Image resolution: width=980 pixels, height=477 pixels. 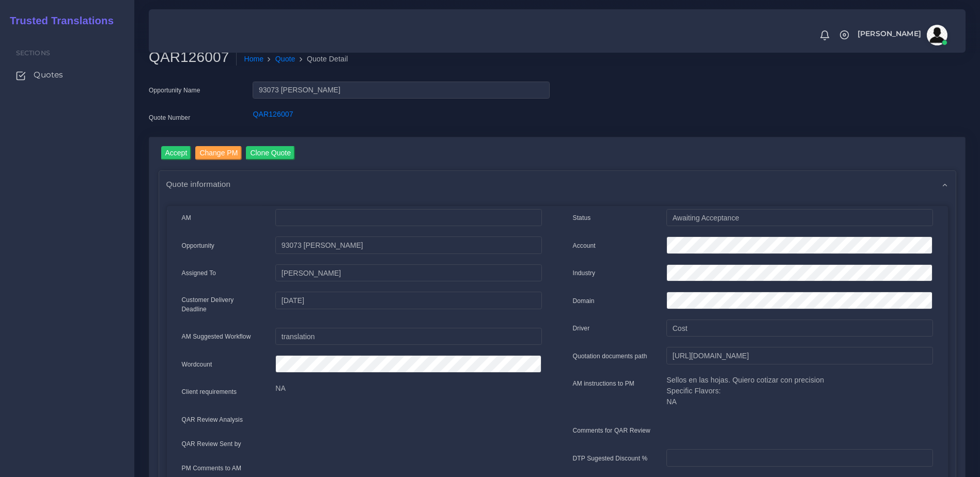 What do you see at coordinates (197, 364) in the screenshot?
I see `label: Wordcount` at bounding box center [197, 364].